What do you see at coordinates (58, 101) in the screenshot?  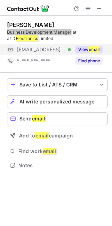 I see `button: AI write personalized message` at bounding box center [58, 101].